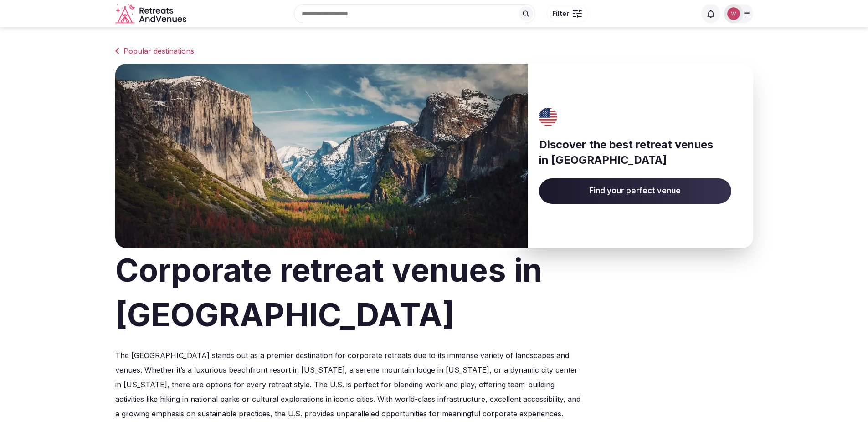  I want to click on a: Find your perfect venue, so click(635, 191).